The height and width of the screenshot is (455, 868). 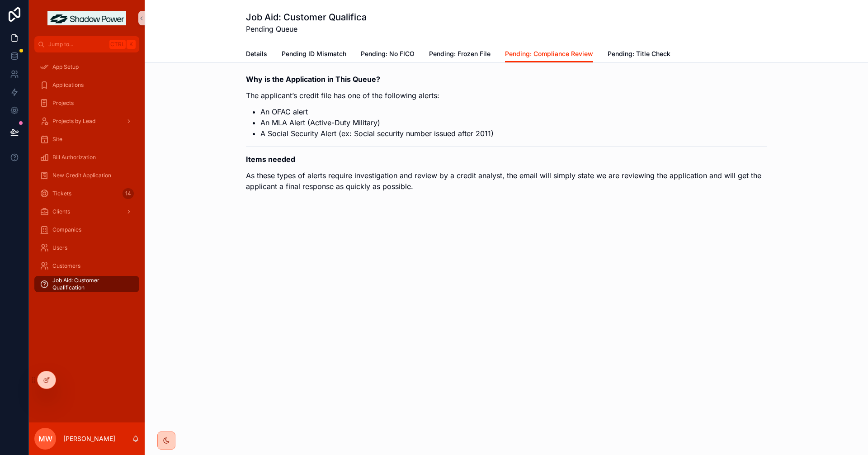 I want to click on span: Pending: Frozen File, so click(x=460, y=54).